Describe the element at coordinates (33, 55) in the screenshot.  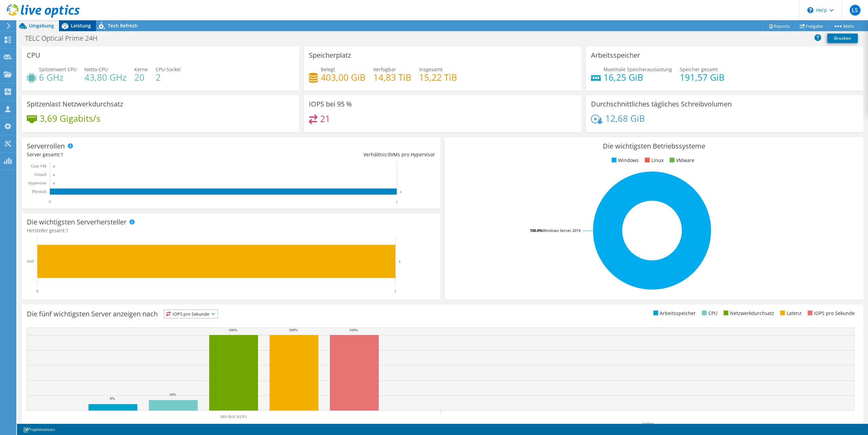
I see `h3: CPU` at that location.